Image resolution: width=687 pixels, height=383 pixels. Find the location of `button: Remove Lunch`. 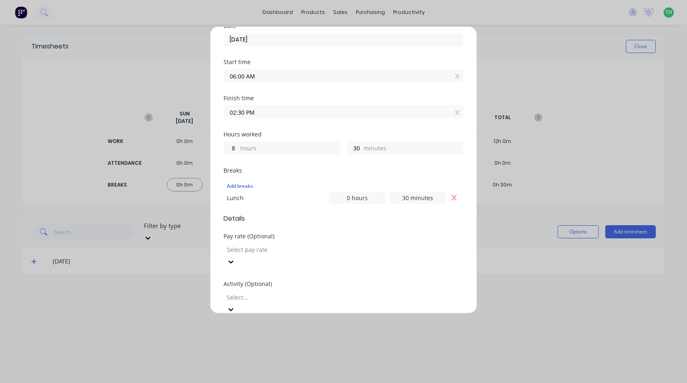

button: Remove Lunch is located at coordinates (454, 198).